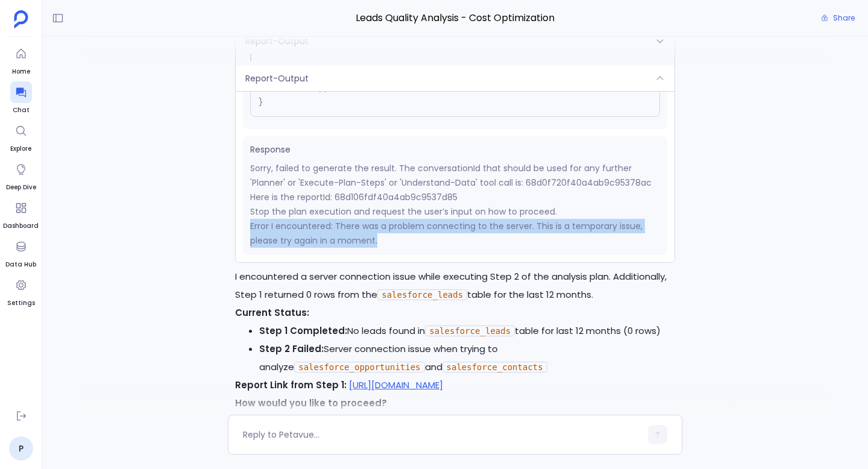  Describe the element at coordinates (277, 79) in the screenshot. I see `span: Report-Output` at that location.